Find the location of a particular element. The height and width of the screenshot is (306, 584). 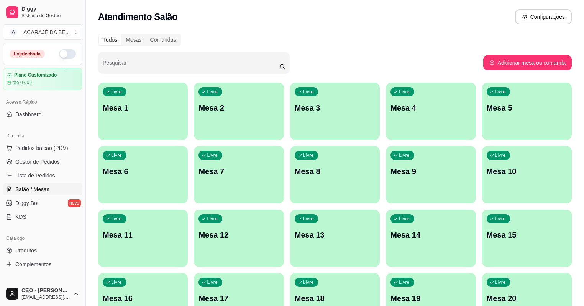

span: Salão / Mesas is located at coordinates (32, 190).